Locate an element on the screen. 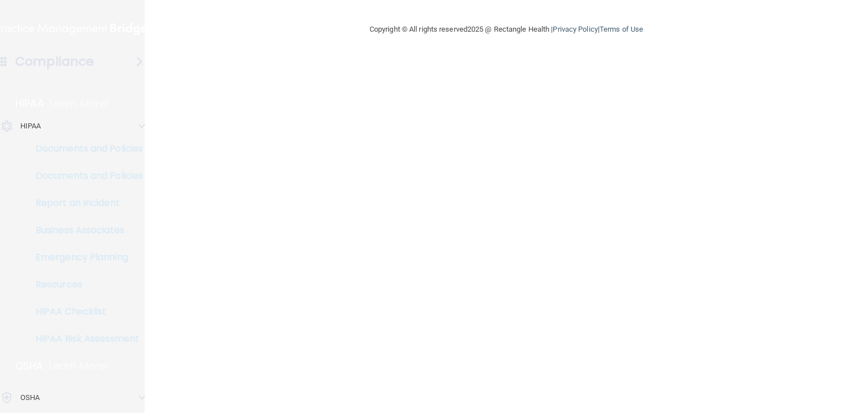  h4: Compliance is located at coordinates (54, 62).